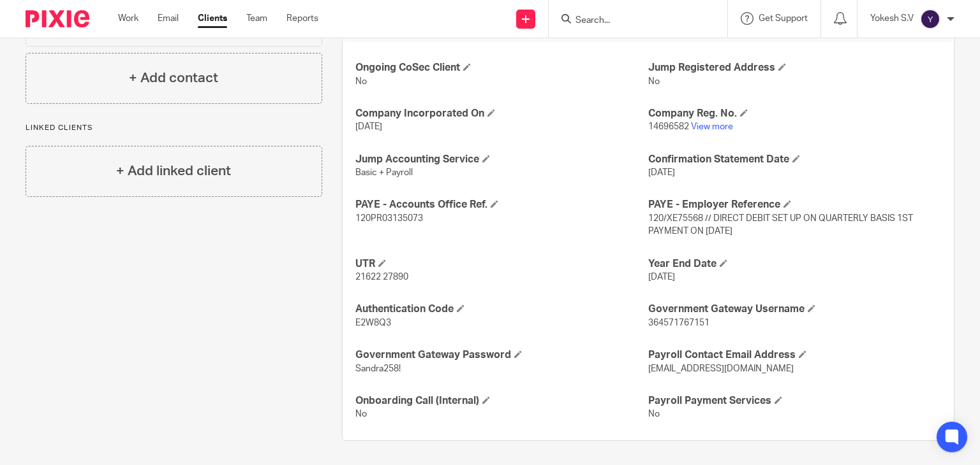 This screenshot has width=980, height=465. What do you see at coordinates (257, 18) in the screenshot?
I see `a: Team` at bounding box center [257, 18].